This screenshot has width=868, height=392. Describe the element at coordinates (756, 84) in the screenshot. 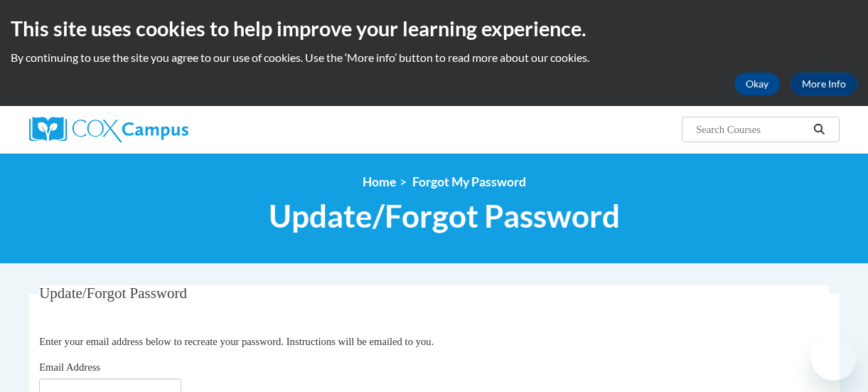

I see `button: Okay` at that location.